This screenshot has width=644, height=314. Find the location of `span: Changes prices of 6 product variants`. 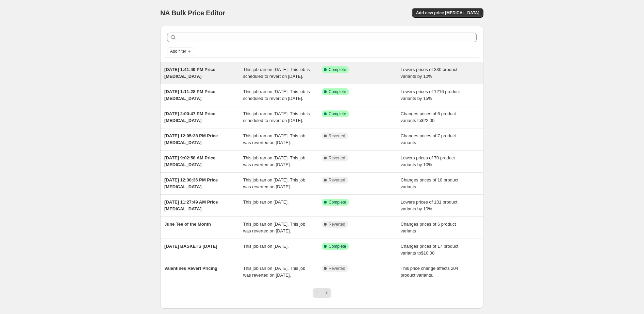

span: Changes prices of 6 product variants is located at coordinates (428, 228).